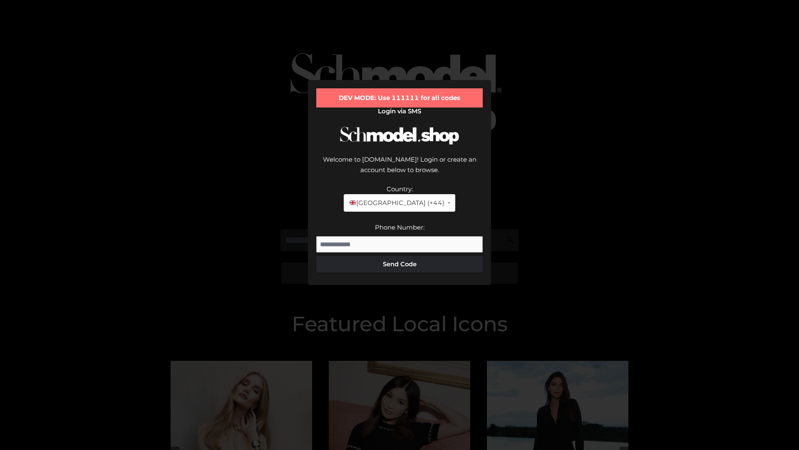 The width and height of the screenshot is (799, 450). Describe the element at coordinates (400, 227) in the screenshot. I see `label: Phone Number:` at that location.